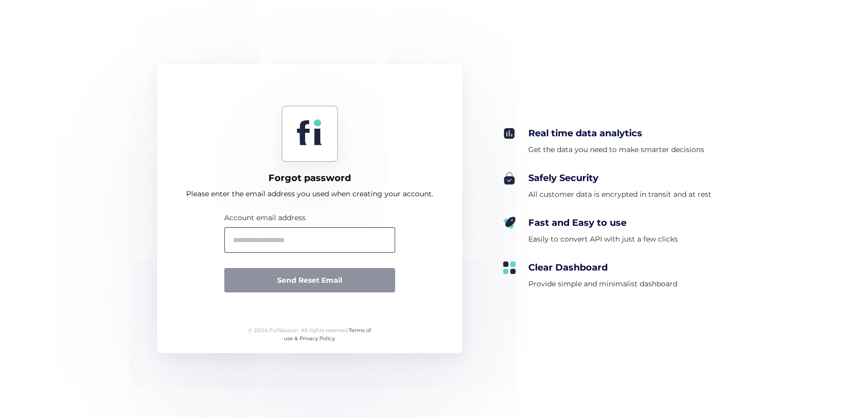 The width and height of the screenshot is (868, 417). What do you see at coordinates (602, 267) in the screenshot?
I see `div: Clear Dashboard` at bounding box center [602, 267].